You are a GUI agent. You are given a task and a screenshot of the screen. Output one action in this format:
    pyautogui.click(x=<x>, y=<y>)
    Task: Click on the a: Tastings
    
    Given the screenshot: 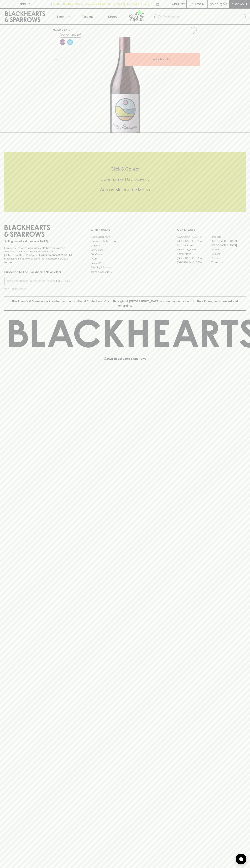 What is the action you would take?
    pyautogui.click(x=87, y=17)
    